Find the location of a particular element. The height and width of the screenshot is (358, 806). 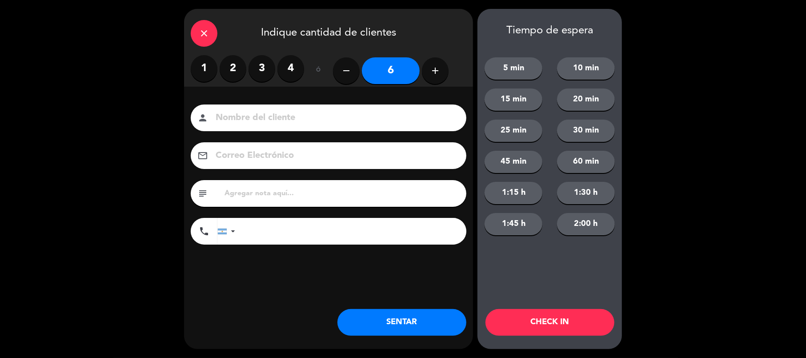

button: 20 min is located at coordinates (586, 100).